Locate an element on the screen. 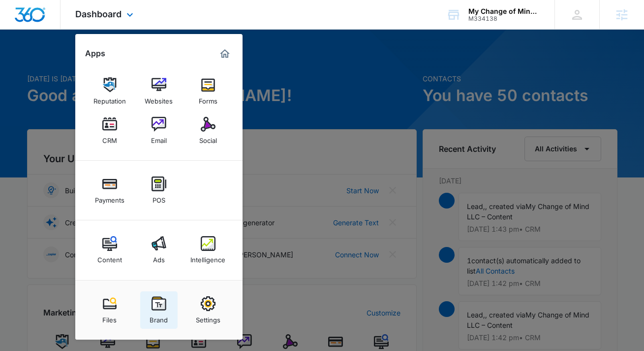  a: POS is located at coordinates (159, 190).